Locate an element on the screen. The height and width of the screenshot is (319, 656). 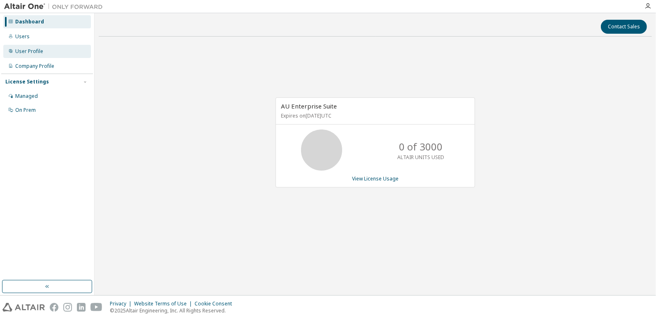
img: facebook.svg is located at coordinates (54, 307).